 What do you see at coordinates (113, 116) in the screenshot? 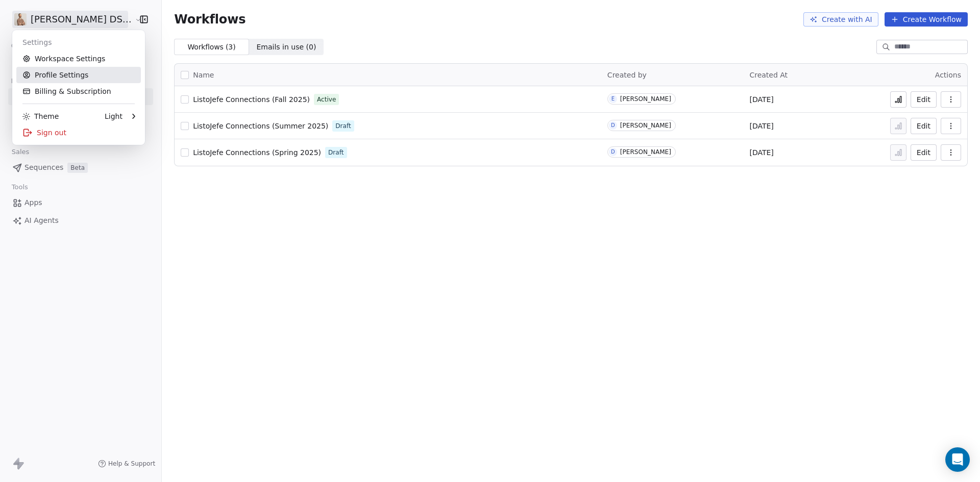
I see `div: Light` at bounding box center [113, 116].